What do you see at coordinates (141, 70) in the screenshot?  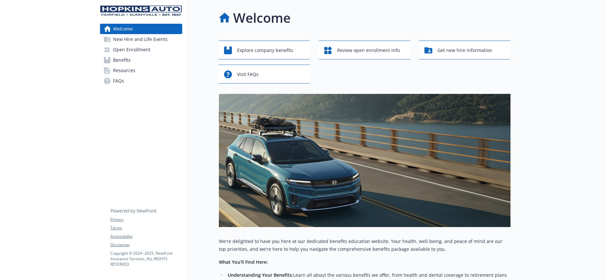 I see `a: Resources` at bounding box center [141, 70].